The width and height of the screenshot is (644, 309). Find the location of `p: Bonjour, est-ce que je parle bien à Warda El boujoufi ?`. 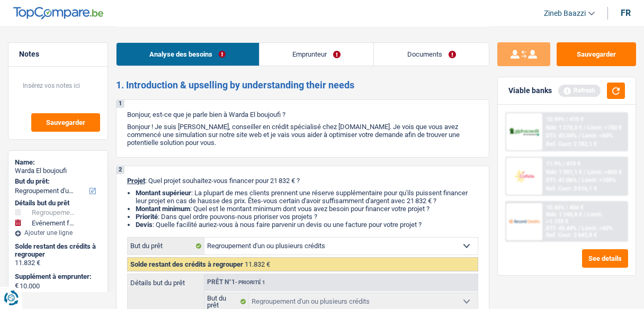

p: Bonjour, est-ce que je parle bien à Warda El boujoufi ? is located at coordinates (303, 114).